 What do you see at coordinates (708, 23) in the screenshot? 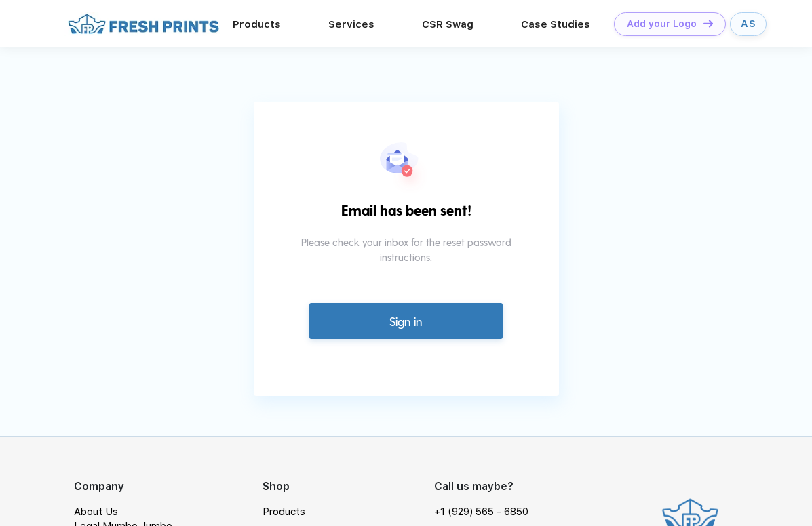
I see `img: DT` at bounding box center [708, 23].